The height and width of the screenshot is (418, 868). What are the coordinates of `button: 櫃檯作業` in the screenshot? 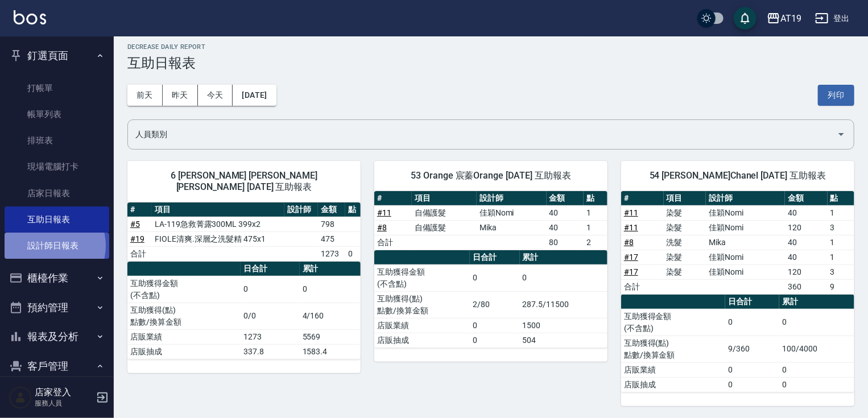 It's located at (57, 278).